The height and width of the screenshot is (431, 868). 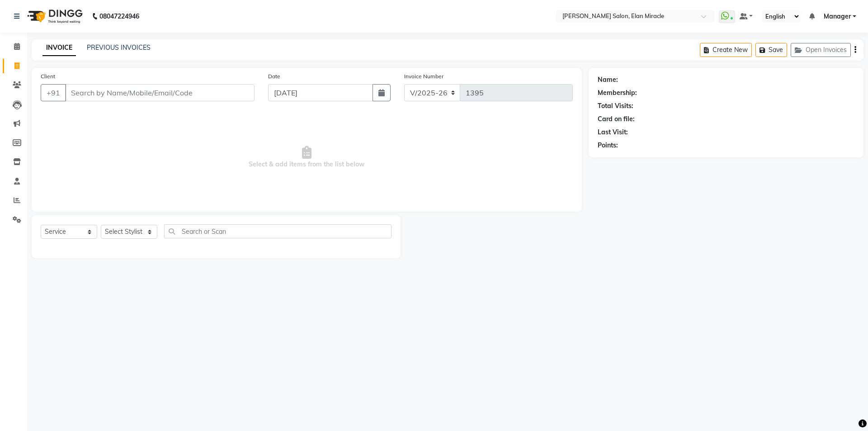 What do you see at coordinates (278, 231) in the screenshot?
I see `input: Search or Scan` at bounding box center [278, 231].